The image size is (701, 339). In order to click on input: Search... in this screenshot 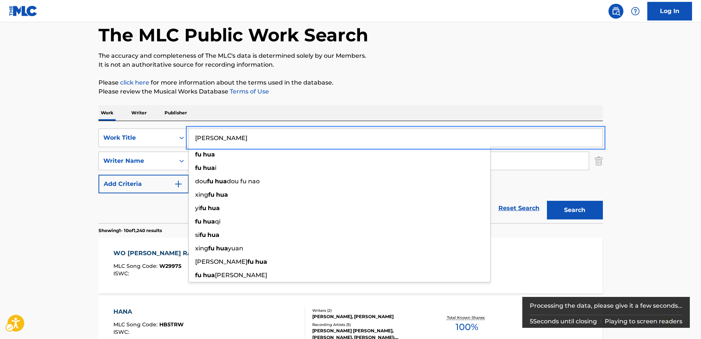, I will do `click(395, 138)`.